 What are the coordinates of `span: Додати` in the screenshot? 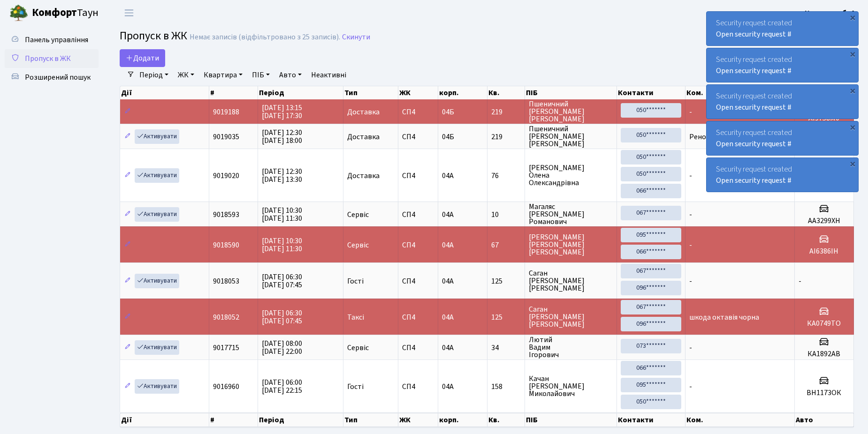 It's located at (142, 58).